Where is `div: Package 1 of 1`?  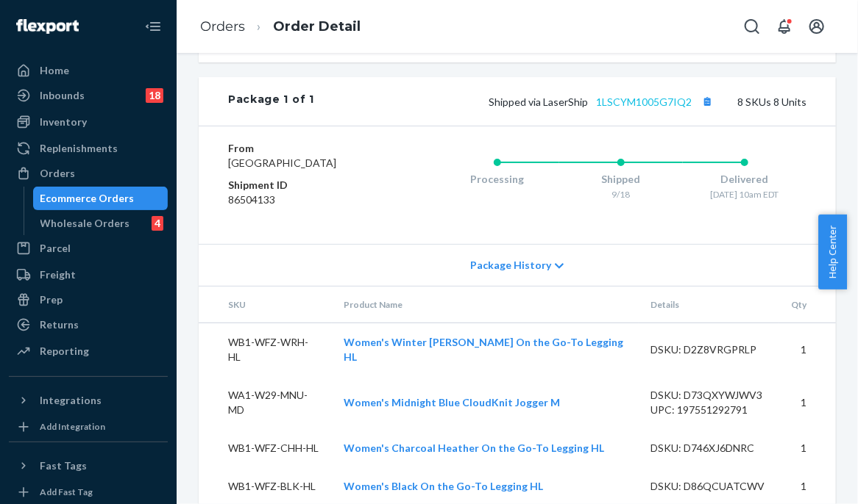
div: Package 1 of 1 is located at coordinates (270, 102).